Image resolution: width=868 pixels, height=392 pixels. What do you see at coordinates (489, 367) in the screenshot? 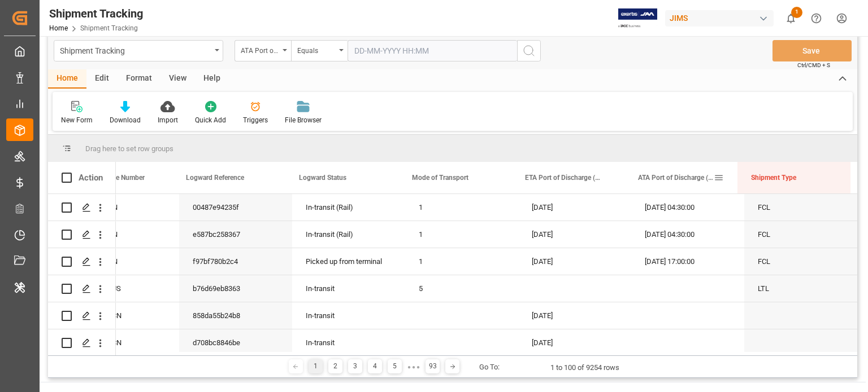
I see `div: Go To:` at bounding box center [489, 367].